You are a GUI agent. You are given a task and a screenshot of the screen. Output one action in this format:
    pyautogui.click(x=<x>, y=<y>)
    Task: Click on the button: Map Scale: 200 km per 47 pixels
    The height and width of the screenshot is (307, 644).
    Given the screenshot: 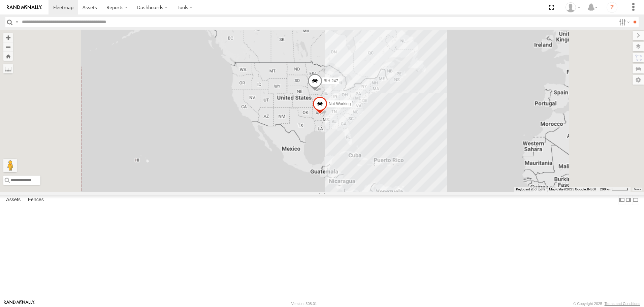 What is the action you would take?
    pyautogui.click(x=614, y=190)
    